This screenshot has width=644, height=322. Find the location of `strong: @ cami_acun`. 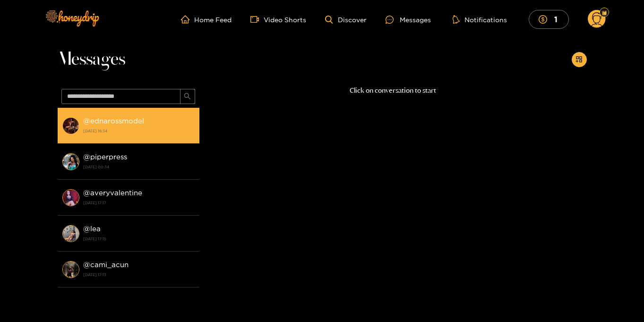

strong: @ cami_acun is located at coordinates (106, 264).